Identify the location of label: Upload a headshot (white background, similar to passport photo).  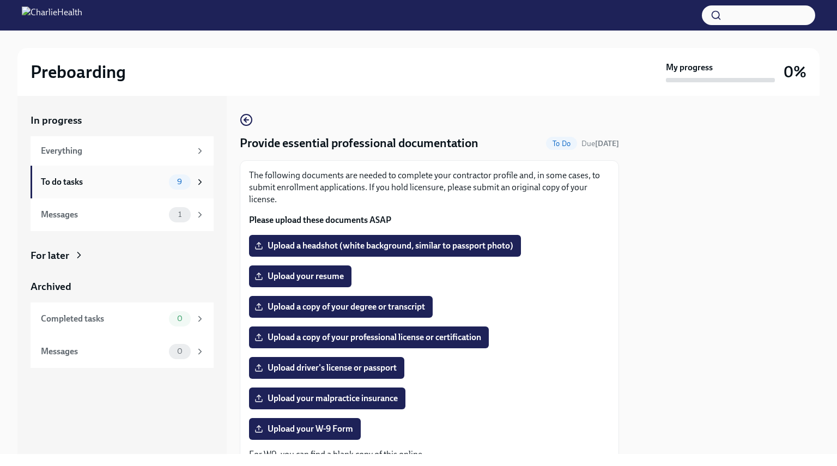
(385, 246).